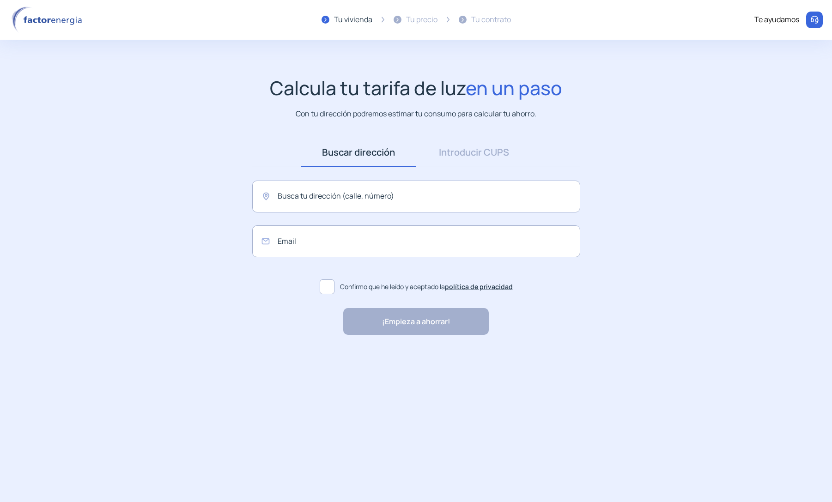 The width and height of the screenshot is (832, 502). What do you see at coordinates (479, 287) in the screenshot?
I see `a: política de privacidad` at bounding box center [479, 287].